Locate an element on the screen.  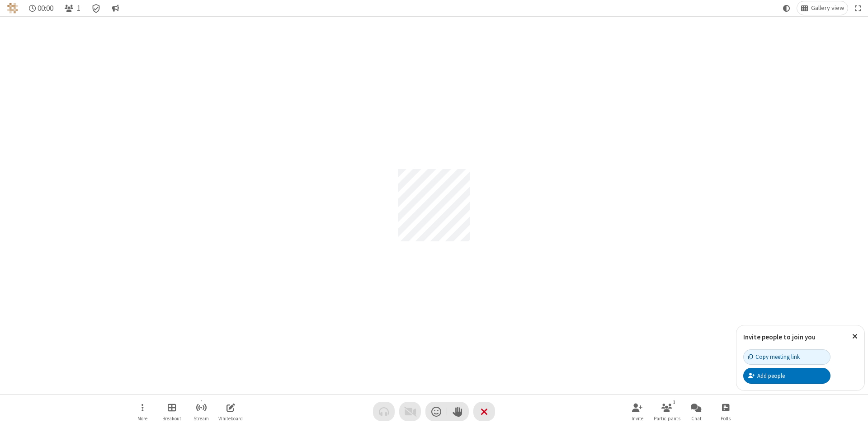
button: Copy meeting link is located at coordinates (787, 357).